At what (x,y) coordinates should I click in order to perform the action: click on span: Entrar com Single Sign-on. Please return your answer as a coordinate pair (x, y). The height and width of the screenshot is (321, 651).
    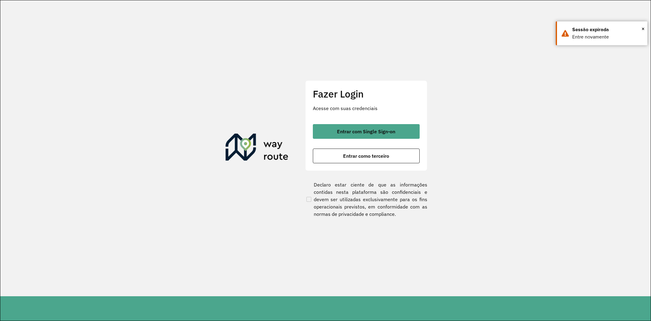
    Looking at the image, I should click on (366, 131).